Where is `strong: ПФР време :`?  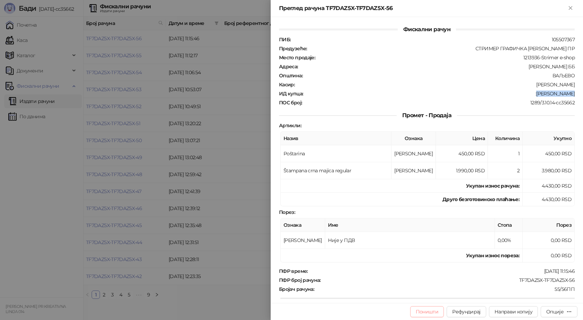
strong: ПФР време : is located at coordinates (293, 271).